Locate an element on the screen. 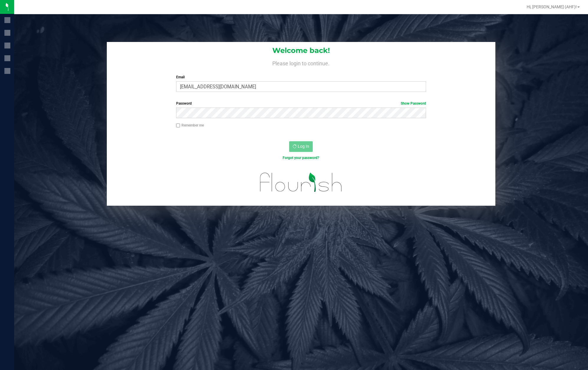 The height and width of the screenshot is (370, 588). h4: Please login to continue. is located at coordinates (301, 63).